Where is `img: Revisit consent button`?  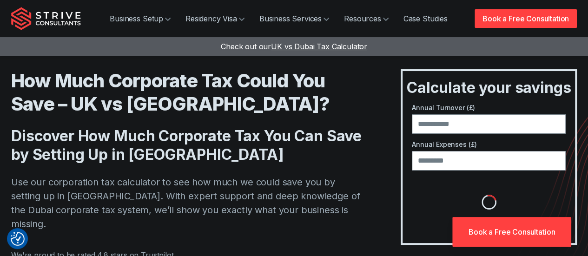
img: Revisit consent button is located at coordinates (18, 239).